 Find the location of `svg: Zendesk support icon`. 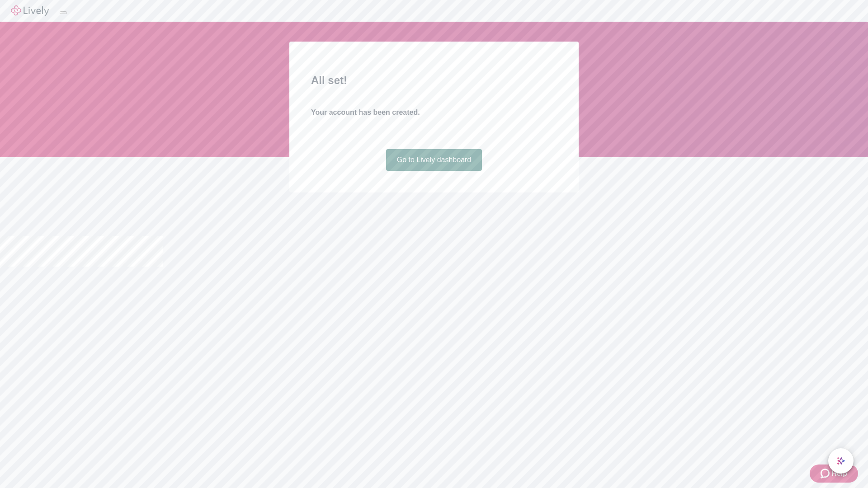

svg: Zendesk support icon is located at coordinates (826, 474).